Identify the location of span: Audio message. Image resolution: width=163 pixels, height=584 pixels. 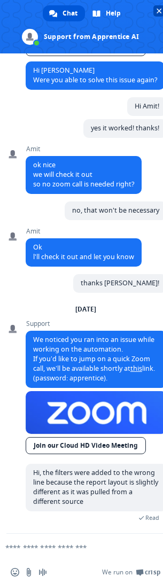
(43, 572).